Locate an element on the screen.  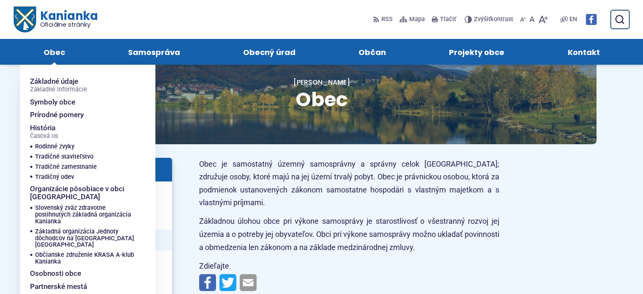
p: Zdieľajte is located at coordinates (349, 266).